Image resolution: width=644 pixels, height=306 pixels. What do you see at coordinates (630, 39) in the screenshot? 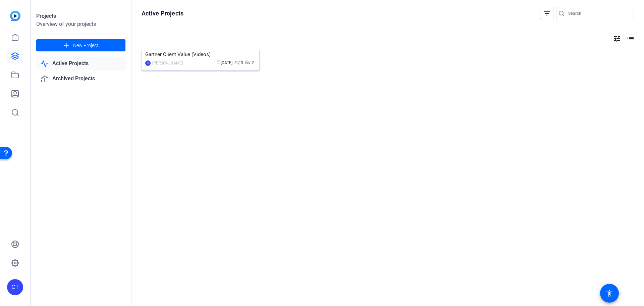
I see `mat-icon: list` at bounding box center [630, 39].